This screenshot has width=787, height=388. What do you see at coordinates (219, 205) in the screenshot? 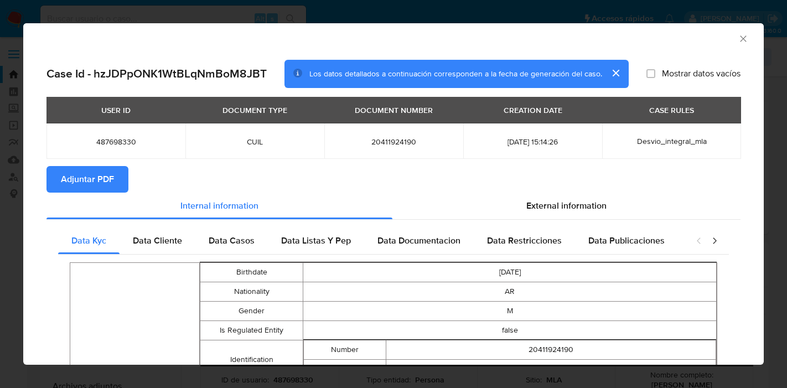
I see `span: Internal information` at bounding box center [219, 205].